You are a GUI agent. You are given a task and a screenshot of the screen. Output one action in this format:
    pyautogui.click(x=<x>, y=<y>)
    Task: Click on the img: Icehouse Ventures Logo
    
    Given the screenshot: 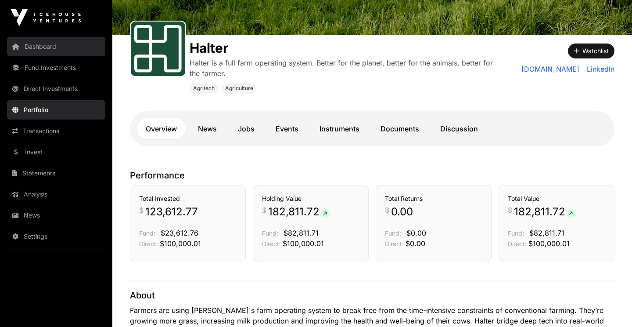 What is the action you would take?
    pyautogui.click(x=46, y=18)
    